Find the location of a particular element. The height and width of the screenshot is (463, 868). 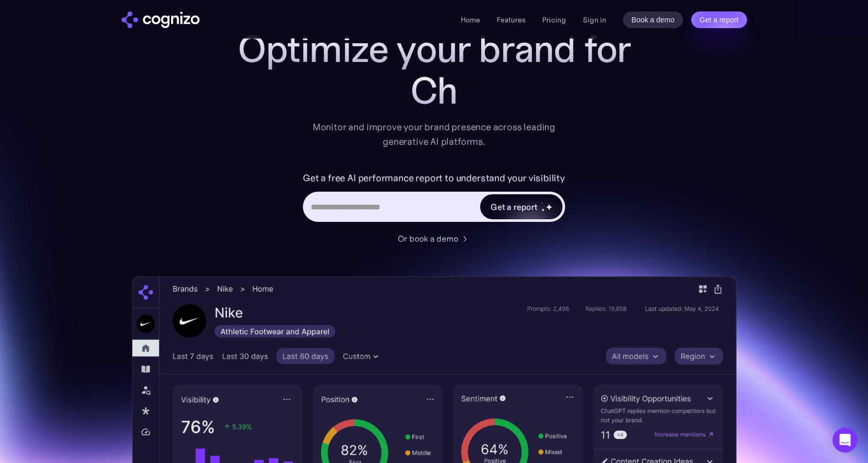

div: Monitor and improve your brand presence across leading generative AI platforms. is located at coordinates (434, 134).